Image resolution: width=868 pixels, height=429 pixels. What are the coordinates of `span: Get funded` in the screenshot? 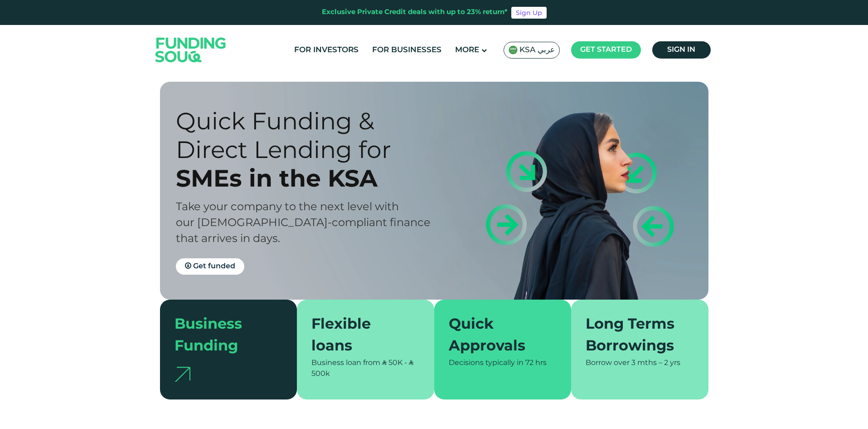 It's located at (214, 266).